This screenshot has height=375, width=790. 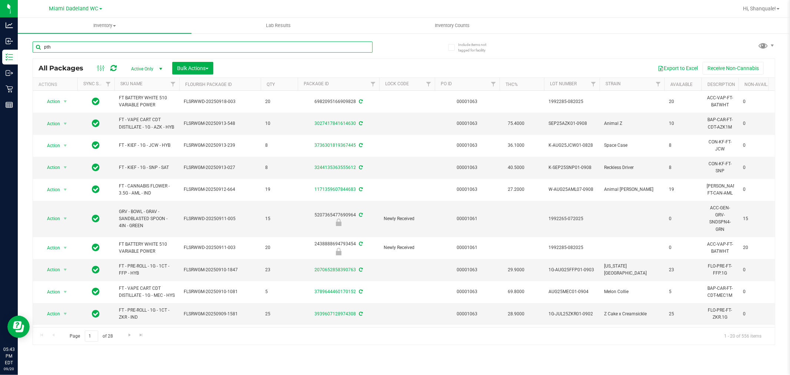 What do you see at coordinates (720, 218) in the screenshot?
I see `div: ACC-GEN-GRV-SNDSPN4-GRN` at bounding box center [720, 218].